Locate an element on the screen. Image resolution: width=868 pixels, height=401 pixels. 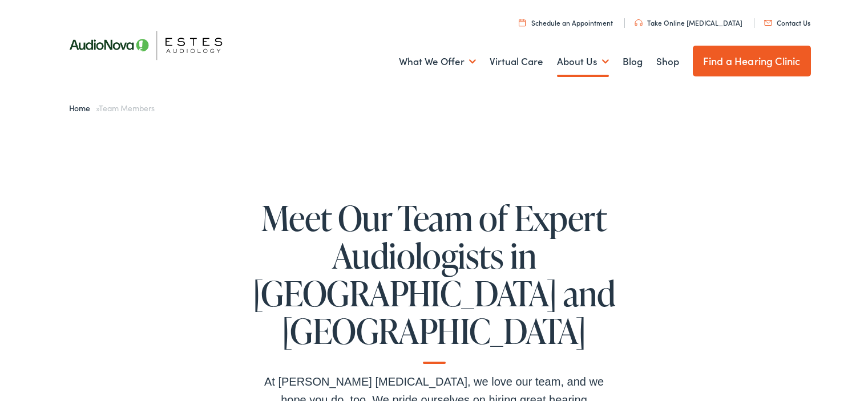
a: Schedule an Appointment is located at coordinates (566, 22).